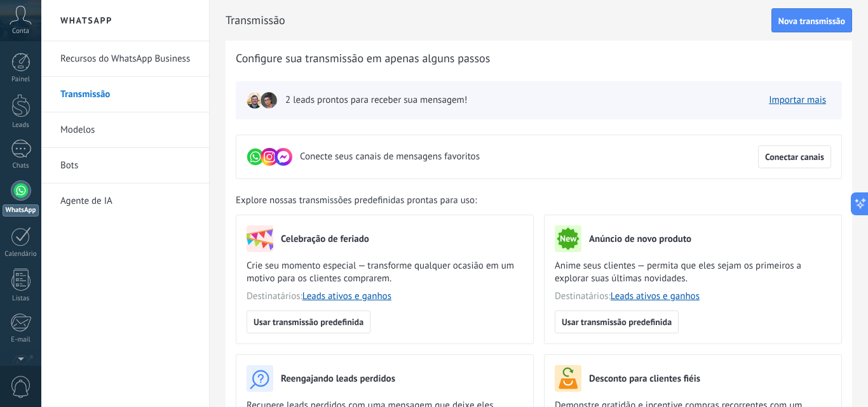 The height and width of the screenshot is (407, 868). I want to click on span: Anime seus clientes — permita que eles sejam os primeiros a explorar suas últimas novidades., so click(693, 272).